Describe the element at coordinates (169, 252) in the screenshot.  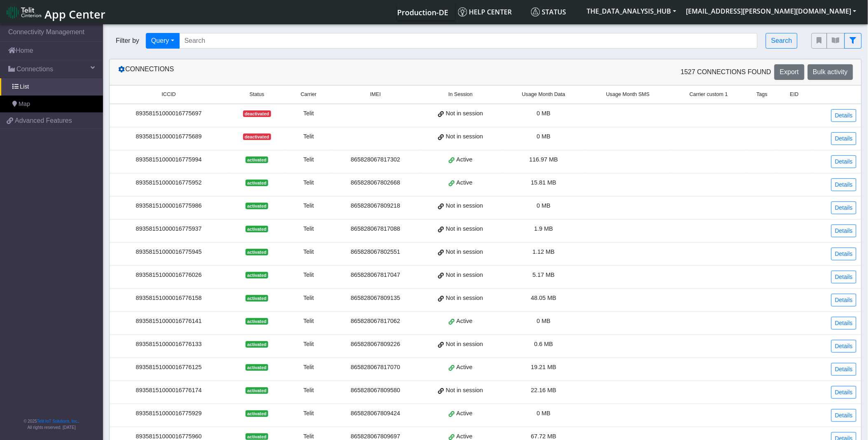
I see `div: 89358151000016775945` at that location.